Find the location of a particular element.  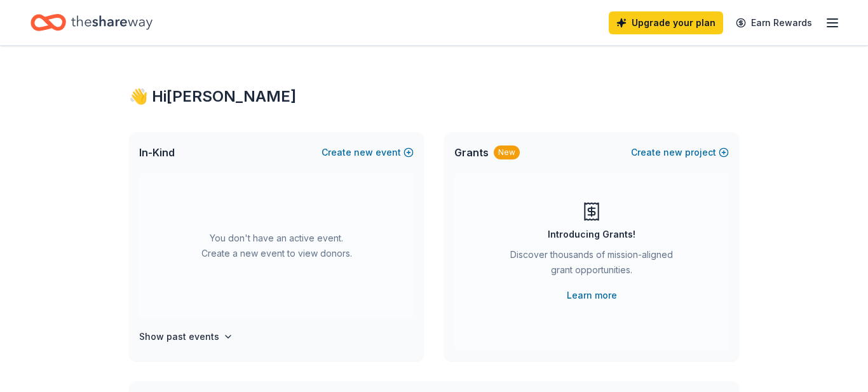

h4: Show past events is located at coordinates (179, 336).